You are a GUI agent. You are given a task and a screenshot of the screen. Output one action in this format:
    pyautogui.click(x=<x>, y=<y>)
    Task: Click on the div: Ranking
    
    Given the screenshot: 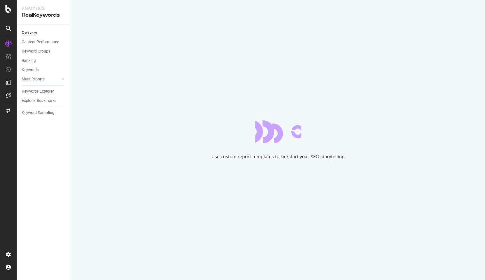 What is the action you would take?
    pyautogui.click(x=29, y=61)
    